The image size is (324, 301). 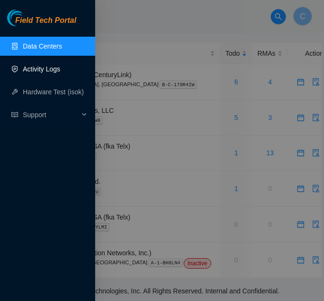 What do you see at coordinates (41, 23) in the screenshot?
I see `a: Akamai TechnologiesField Tech Portal` at bounding box center [41, 23].